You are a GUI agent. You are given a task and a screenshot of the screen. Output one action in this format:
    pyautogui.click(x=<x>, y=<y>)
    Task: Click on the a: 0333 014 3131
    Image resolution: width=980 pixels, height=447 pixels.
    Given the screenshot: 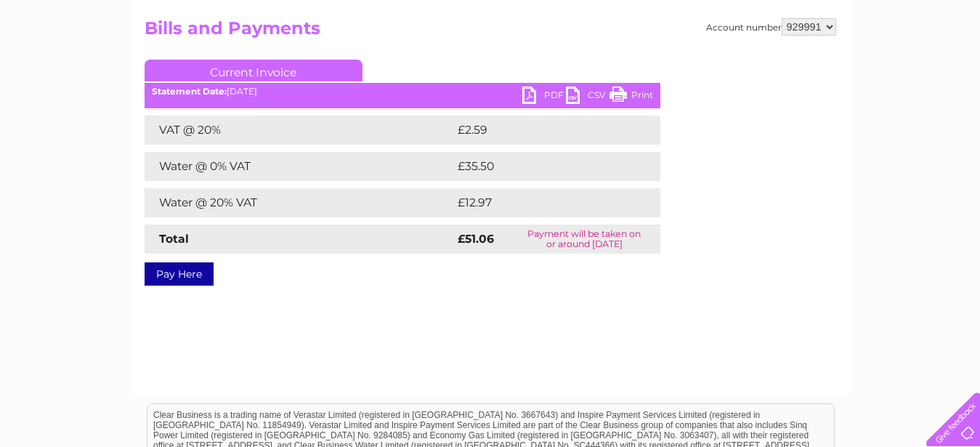 What is the action you would take?
    pyautogui.click(x=756, y=16)
    